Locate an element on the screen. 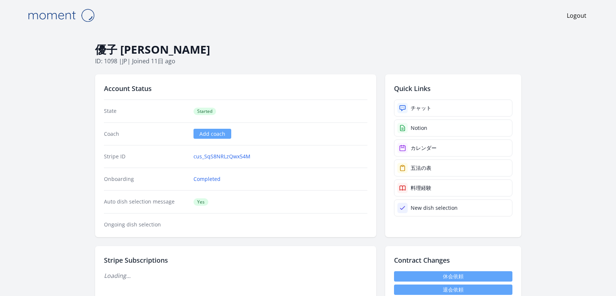 The image size is (616, 296). div: Notion is located at coordinates (419, 128).